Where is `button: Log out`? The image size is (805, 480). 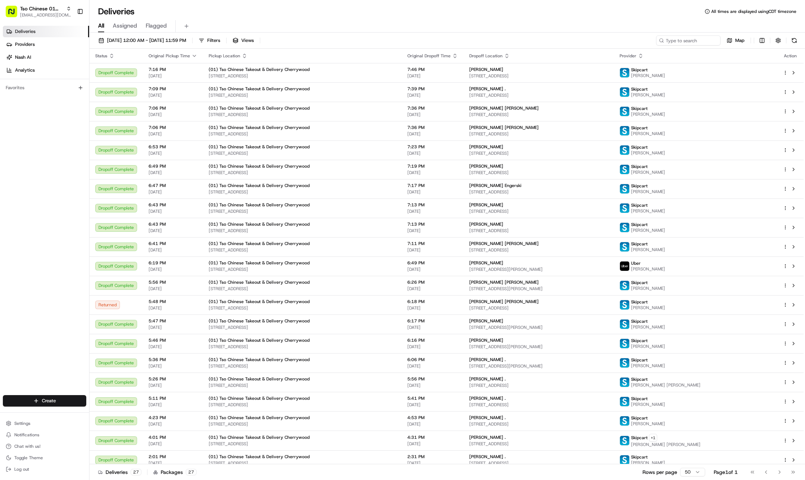 button: Log out is located at coordinates (44, 469).